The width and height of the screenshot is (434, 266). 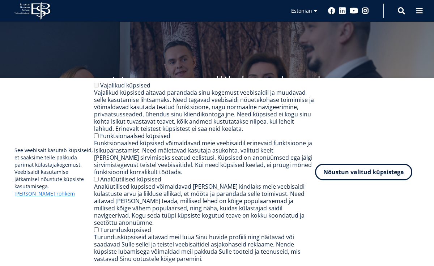 What do you see at coordinates (354, 11) in the screenshot?
I see `a: Youtube` at bounding box center [354, 11].